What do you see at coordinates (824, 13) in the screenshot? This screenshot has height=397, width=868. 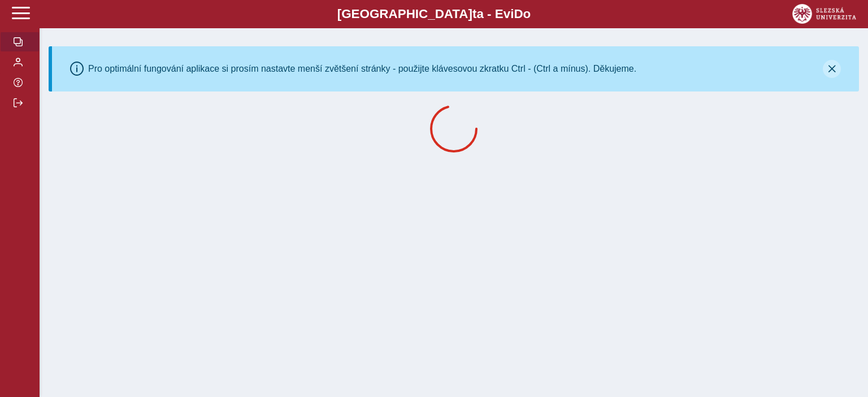 I see `img: logo_web_su.png` at bounding box center [824, 13].